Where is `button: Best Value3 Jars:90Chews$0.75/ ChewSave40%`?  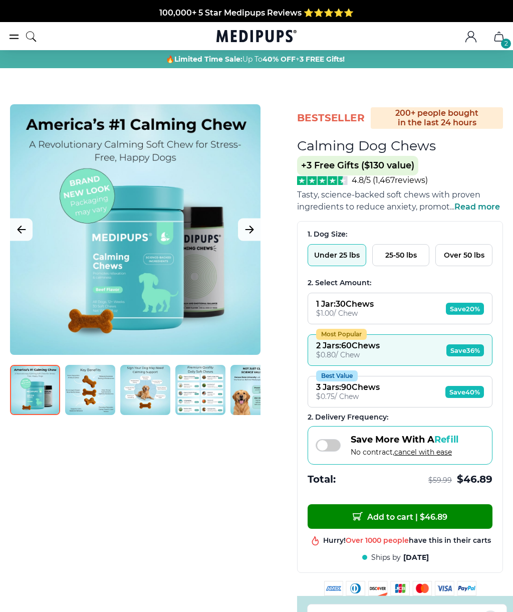 button: Best Value3 Jars:90Chews$0.75/ ChewSave40% is located at coordinates (400, 391).